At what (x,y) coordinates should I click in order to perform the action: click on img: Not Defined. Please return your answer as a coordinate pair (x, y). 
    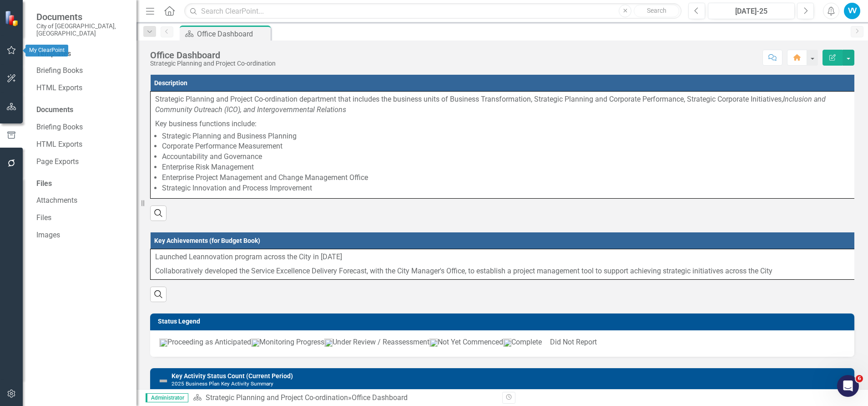
    Looking at the image, I should click on (164, 381).